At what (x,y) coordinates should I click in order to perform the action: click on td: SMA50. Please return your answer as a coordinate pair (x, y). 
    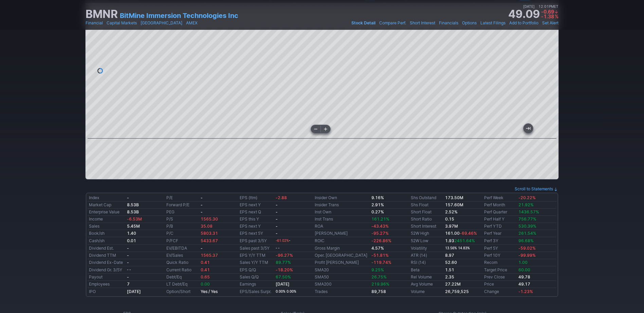
    Looking at the image, I should click on (341, 277).